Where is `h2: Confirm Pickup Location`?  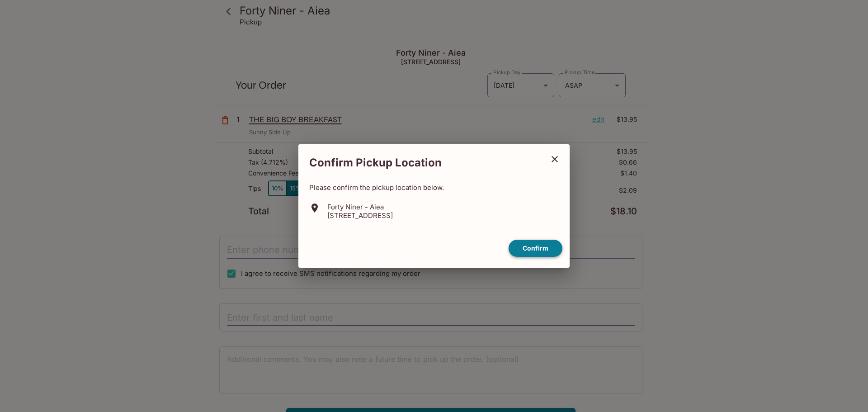 h2: Confirm Pickup Location is located at coordinates (421, 163).